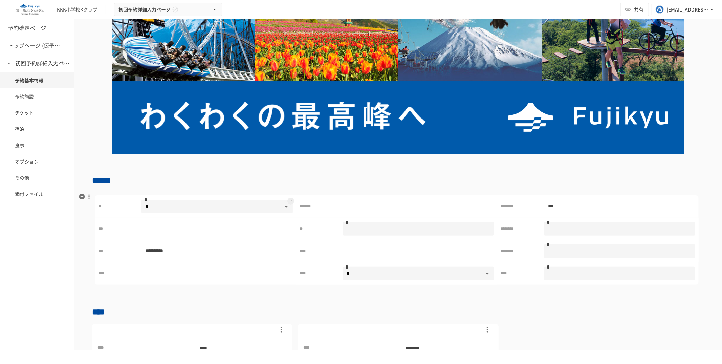 The width and height of the screenshot is (722, 364). What do you see at coordinates (37, 161) in the screenshot?
I see `span: オプション` at bounding box center [37, 161].